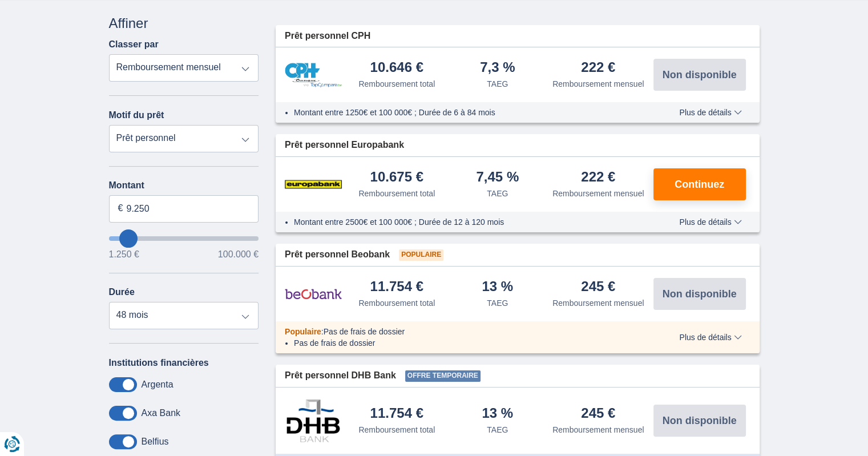  What do you see at coordinates (122, 292) in the screenshot?
I see `label: Durée` at bounding box center [122, 292].